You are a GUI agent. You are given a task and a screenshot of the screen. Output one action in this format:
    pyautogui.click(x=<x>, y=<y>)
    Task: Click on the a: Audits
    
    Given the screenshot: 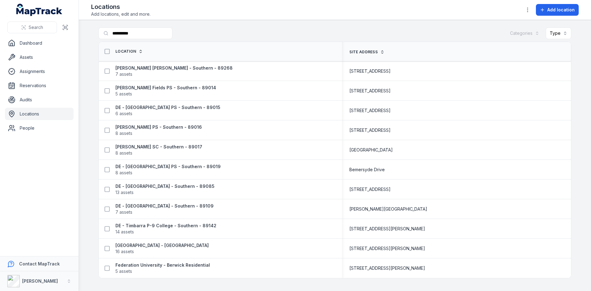 What is the action you would take?
    pyautogui.click(x=39, y=100)
    